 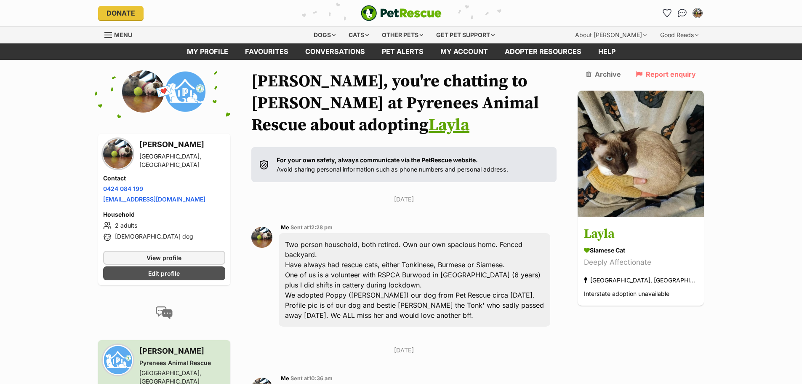 What do you see at coordinates (449, 125) in the screenshot?
I see `a: Layla` at bounding box center [449, 125].